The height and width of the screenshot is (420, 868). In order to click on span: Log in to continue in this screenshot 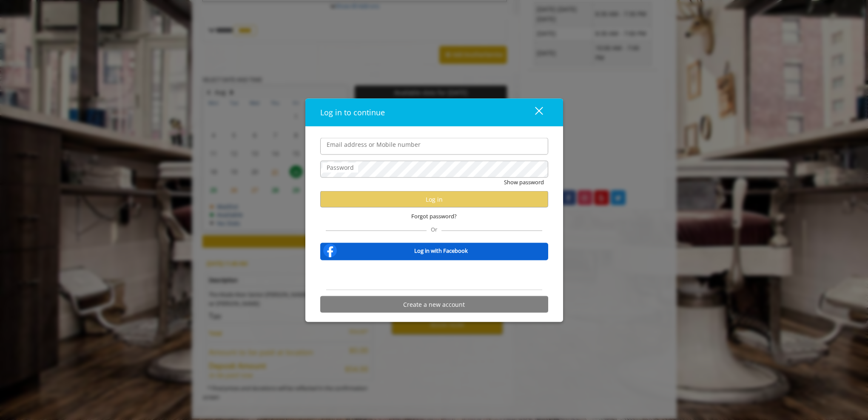, I will do `click(352, 112)`.